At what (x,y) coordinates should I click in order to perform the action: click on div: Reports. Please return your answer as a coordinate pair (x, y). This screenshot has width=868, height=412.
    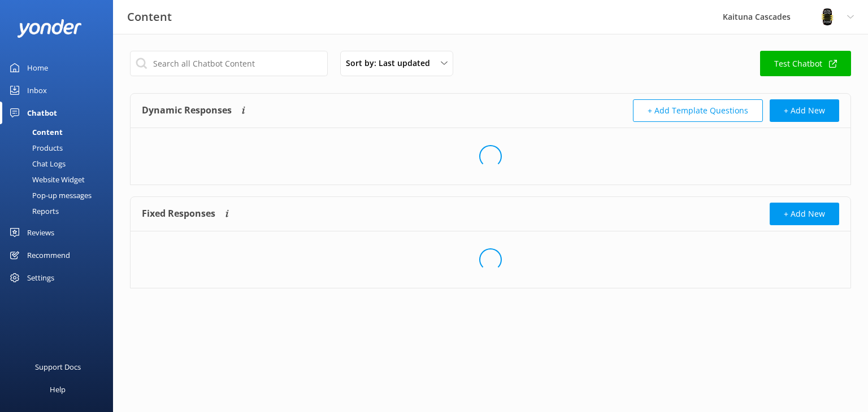
    Looking at the image, I should click on (33, 211).